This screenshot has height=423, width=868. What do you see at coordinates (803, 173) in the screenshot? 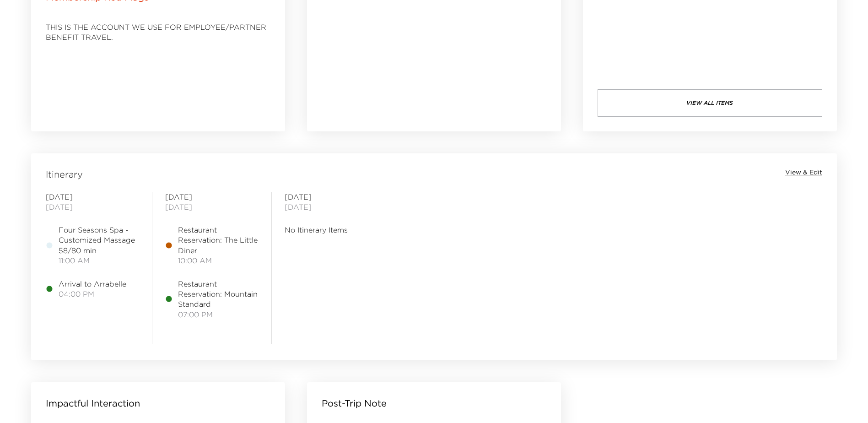
I see `span: View & Edit` at bounding box center [803, 173].